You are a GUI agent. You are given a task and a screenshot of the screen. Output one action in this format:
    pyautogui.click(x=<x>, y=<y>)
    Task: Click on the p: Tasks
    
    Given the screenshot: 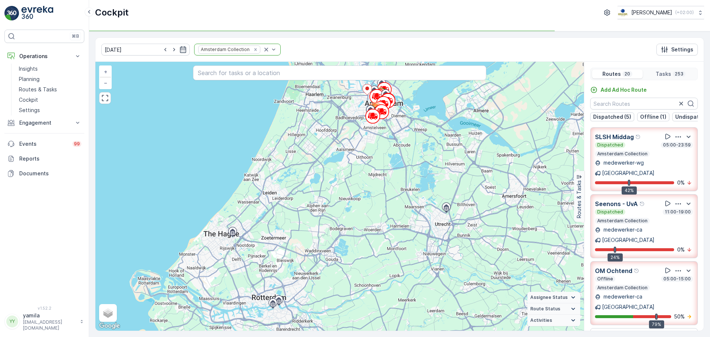 What is the action you would take?
    pyautogui.click(x=663, y=74)
    